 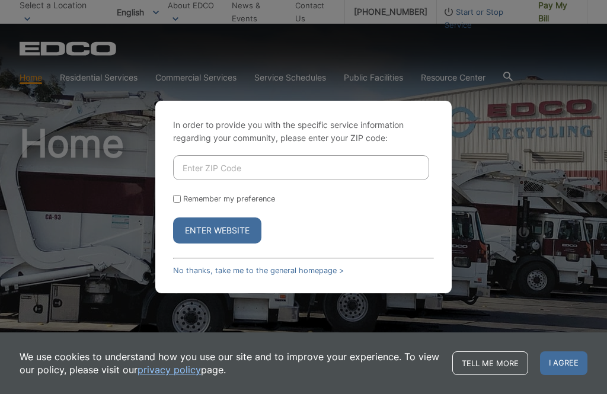 What do you see at coordinates (169, 370) in the screenshot?
I see `a: privacy policy` at bounding box center [169, 370].